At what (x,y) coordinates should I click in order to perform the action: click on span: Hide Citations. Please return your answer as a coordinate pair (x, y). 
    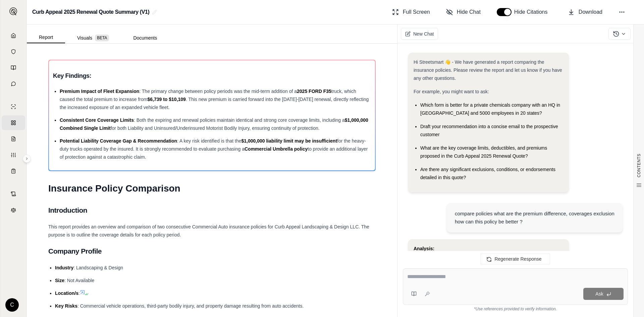
    Looking at the image, I should click on (533, 12).